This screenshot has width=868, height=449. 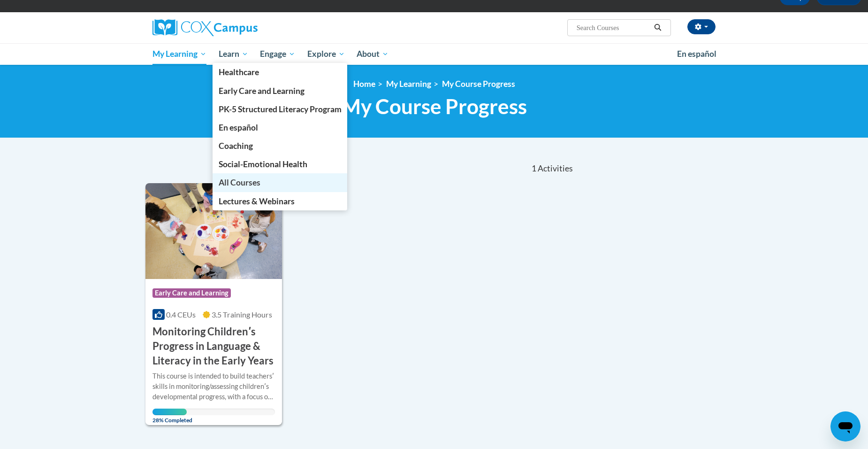 I want to click on button: Account Settings, so click(x=701, y=27).